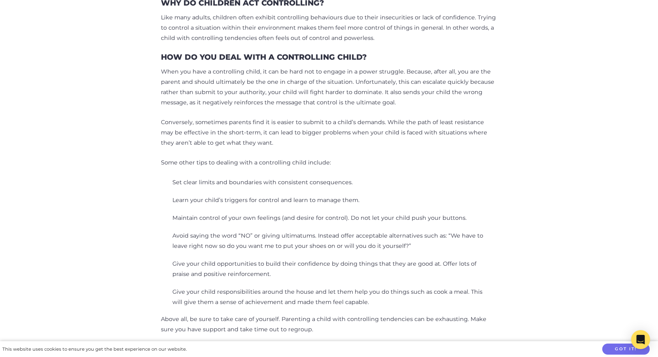 This screenshot has width=658, height=357. What do you see at coordinates (263, 183) in the screenshot?
I see `li: Set clear limits and boundaries with consistent consequences.` at bounding box center [263, 183].